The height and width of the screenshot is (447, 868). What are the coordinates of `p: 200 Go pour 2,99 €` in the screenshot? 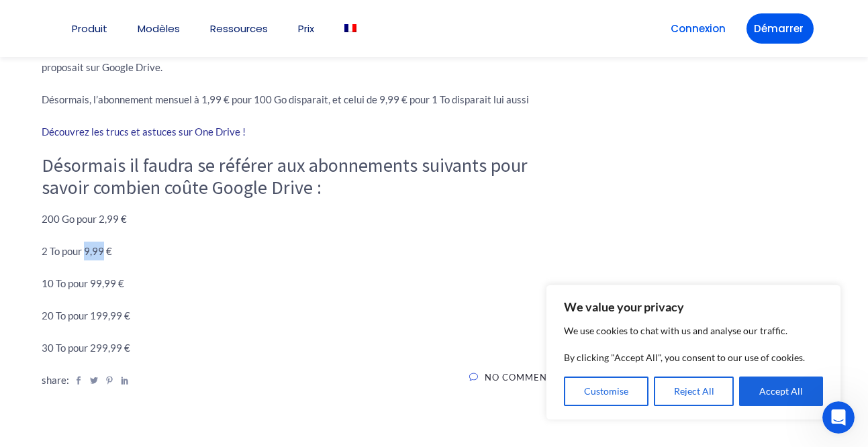 It's located at (300, 219).